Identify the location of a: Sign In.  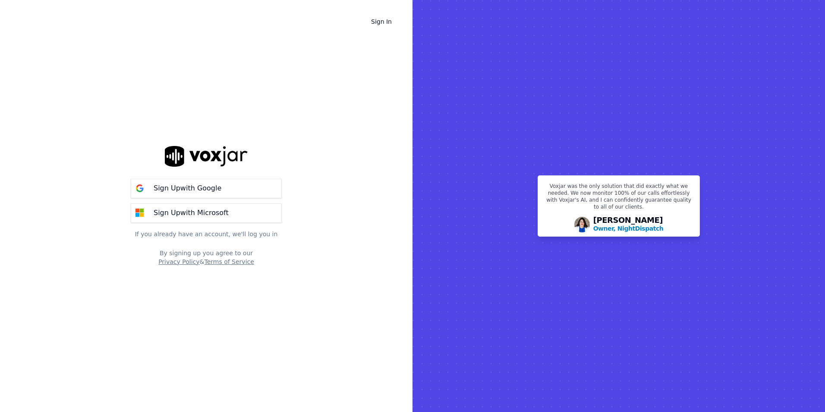
(381, 22).